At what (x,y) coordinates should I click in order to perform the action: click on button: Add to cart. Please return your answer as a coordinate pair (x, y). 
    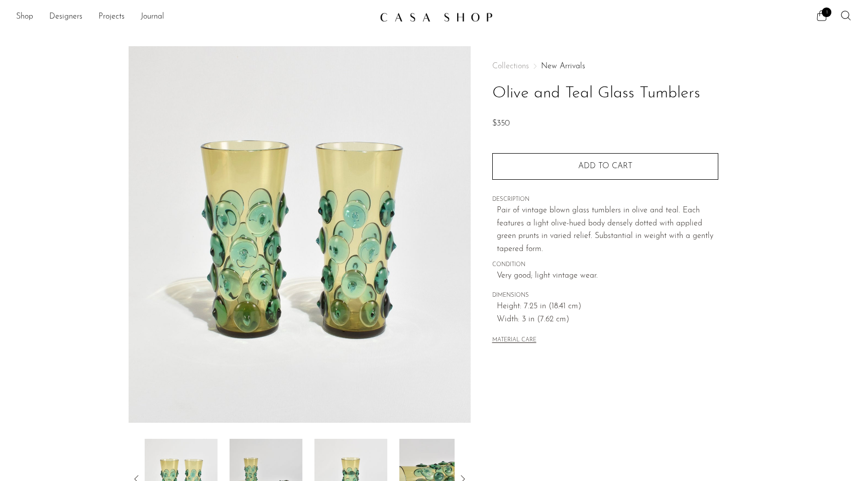
    Looking at the image, I should click on (605, 166).